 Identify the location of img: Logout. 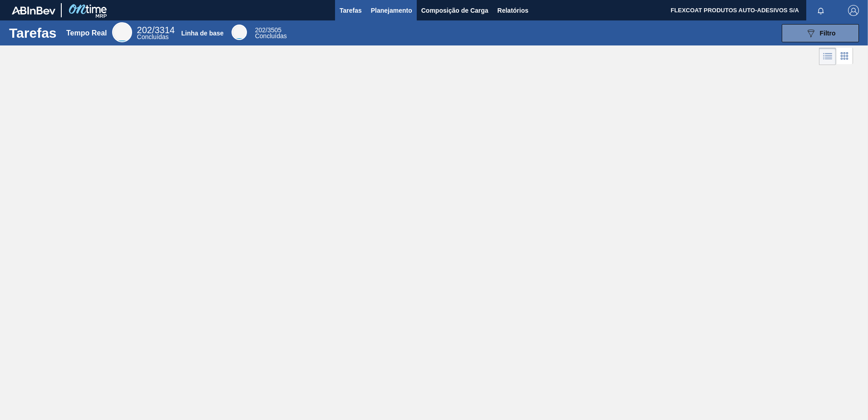
(854, 10).